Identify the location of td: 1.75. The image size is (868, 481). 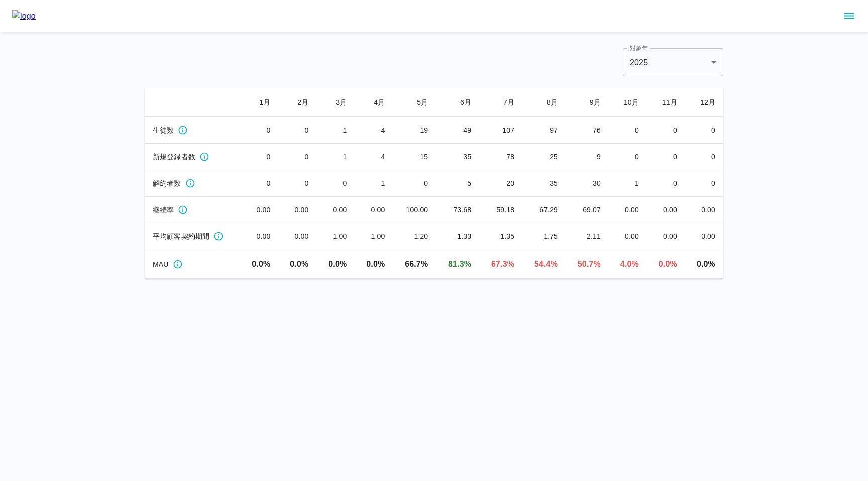
(544, 237).